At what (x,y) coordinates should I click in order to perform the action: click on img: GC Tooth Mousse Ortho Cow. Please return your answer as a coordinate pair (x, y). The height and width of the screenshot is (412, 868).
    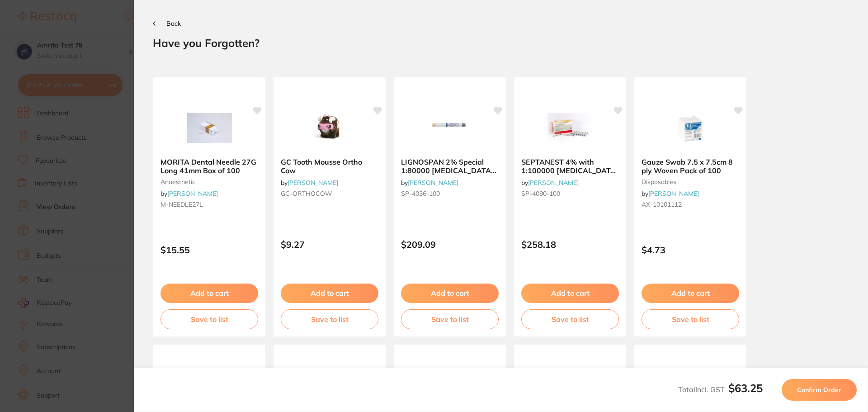
    Looking at the image, I should click on (329, 127).